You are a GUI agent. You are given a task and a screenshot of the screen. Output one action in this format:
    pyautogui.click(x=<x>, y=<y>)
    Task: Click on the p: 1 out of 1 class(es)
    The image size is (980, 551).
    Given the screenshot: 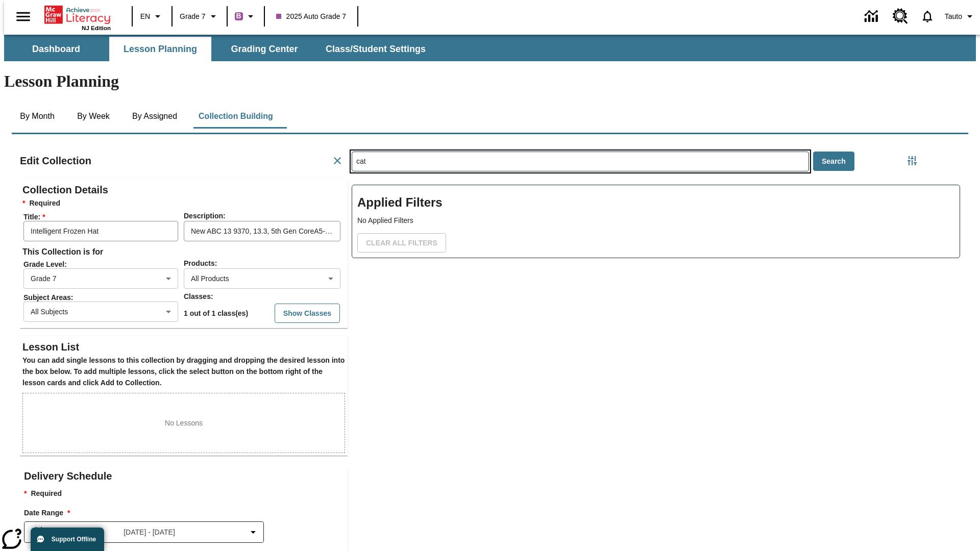 What is the action you would take?
    pyautogui.click(x=216, y=313)
    